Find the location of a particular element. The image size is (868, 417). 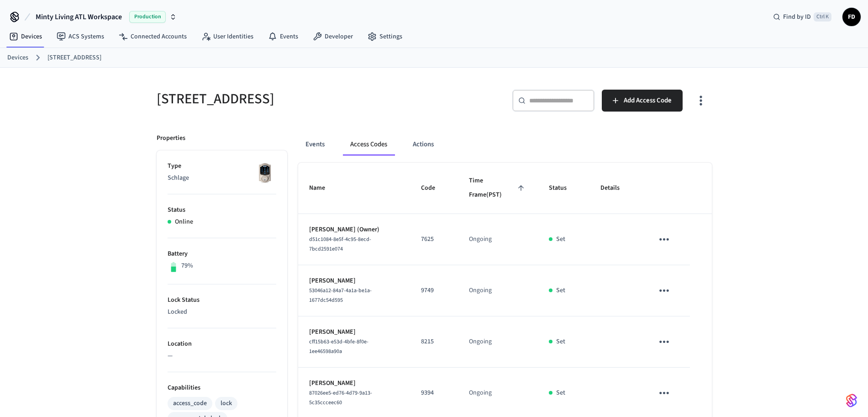

span: Minty Living ATL Workspace is located at coordinates (78, 17).